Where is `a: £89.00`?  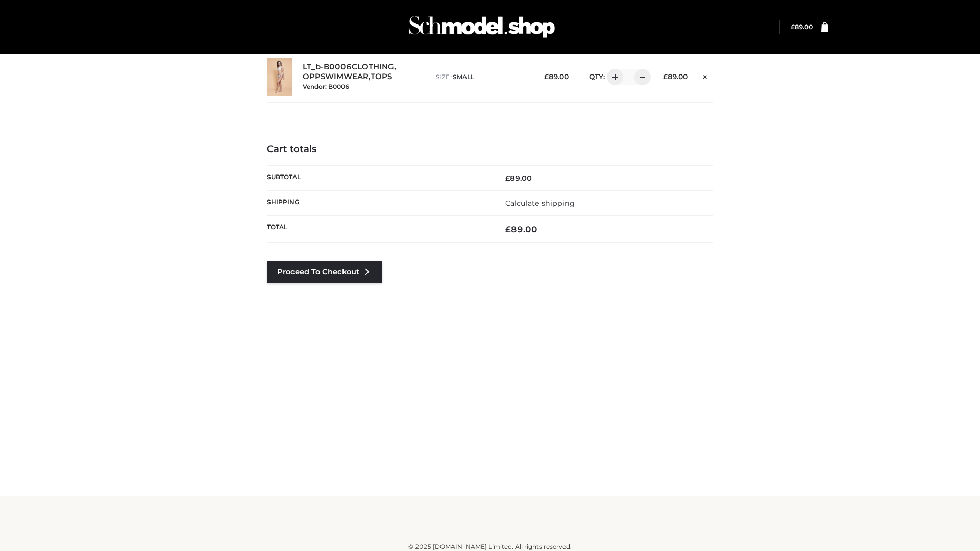 a: £89.00 is located at coordinates (801, 27).